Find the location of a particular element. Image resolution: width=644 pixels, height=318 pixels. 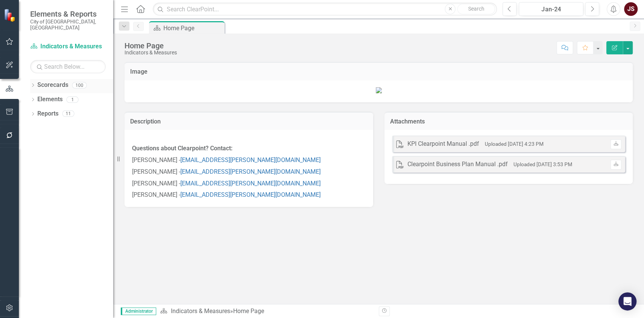

h3: Description is located at coordinates (249, 121).